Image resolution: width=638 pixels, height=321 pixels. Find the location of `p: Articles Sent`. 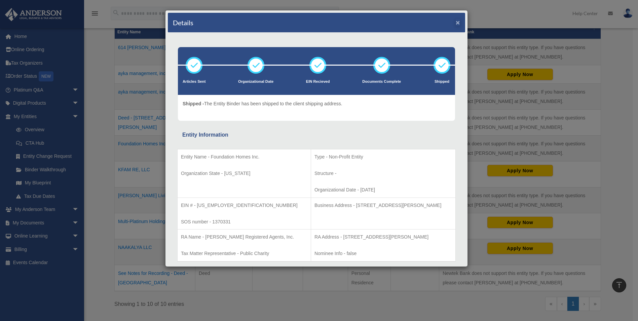

p: Articles Sent is located at coordinates (194, 82).